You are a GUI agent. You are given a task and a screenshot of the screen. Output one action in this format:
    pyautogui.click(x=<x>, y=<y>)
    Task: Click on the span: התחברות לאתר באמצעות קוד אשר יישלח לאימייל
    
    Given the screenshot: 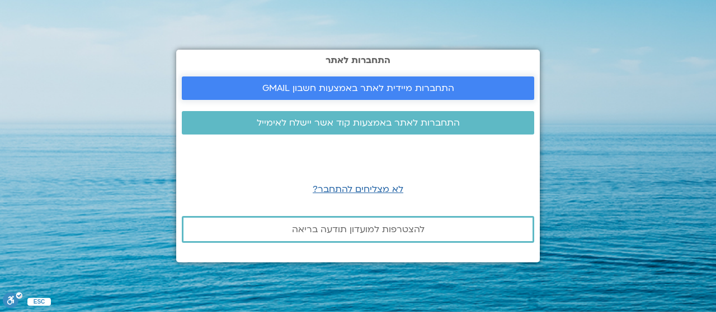 What is the action you would take?
    pyautogui.click(x=358, y=123)
    